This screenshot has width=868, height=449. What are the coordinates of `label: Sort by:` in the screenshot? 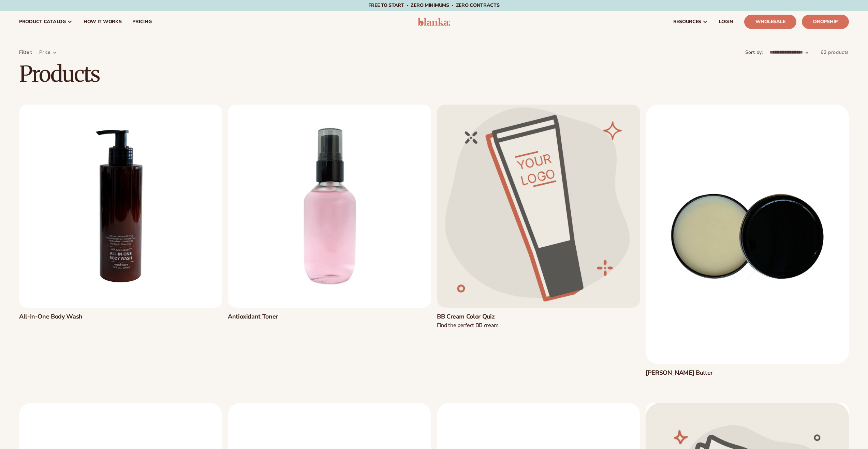 It's located at (754, 52).